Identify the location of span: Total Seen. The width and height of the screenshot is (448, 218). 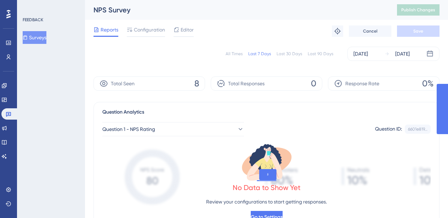
(123, 84).